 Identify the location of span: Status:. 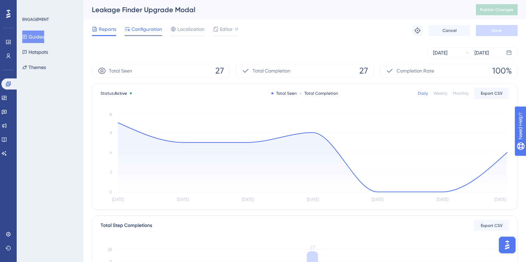
(114, 94).